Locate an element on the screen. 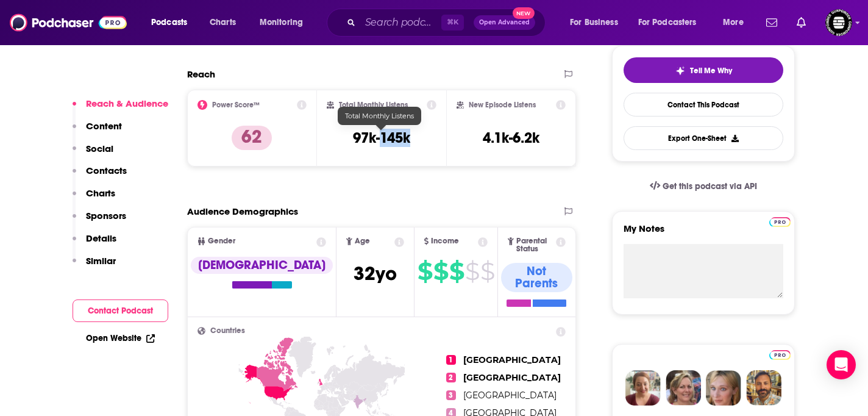  input: Search podcasts, credits, & more... is located at coordinates (400, 22).